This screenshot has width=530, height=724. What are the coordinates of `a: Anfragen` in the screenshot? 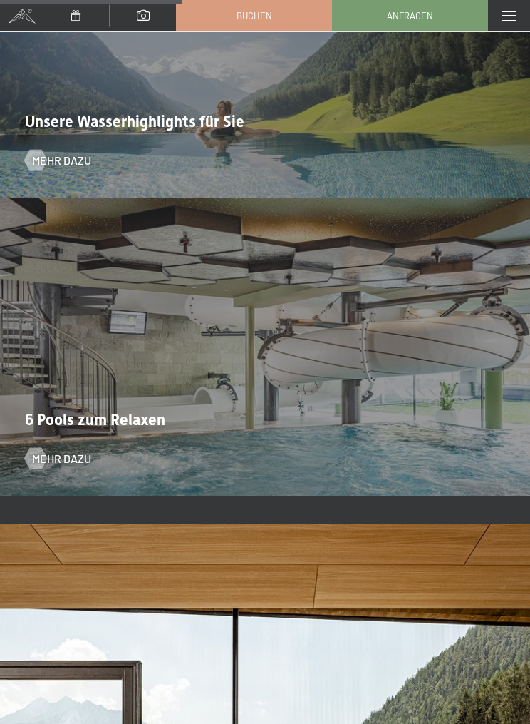 It's located at (410, 16).